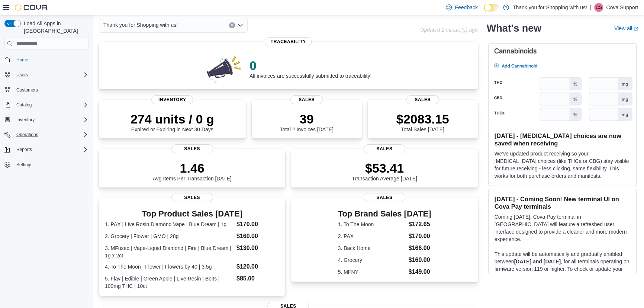  What do you see at coordinates (372, 248) in the screenshot?
I see `dt: 3. Back Home` at bounding box center [372, 248].